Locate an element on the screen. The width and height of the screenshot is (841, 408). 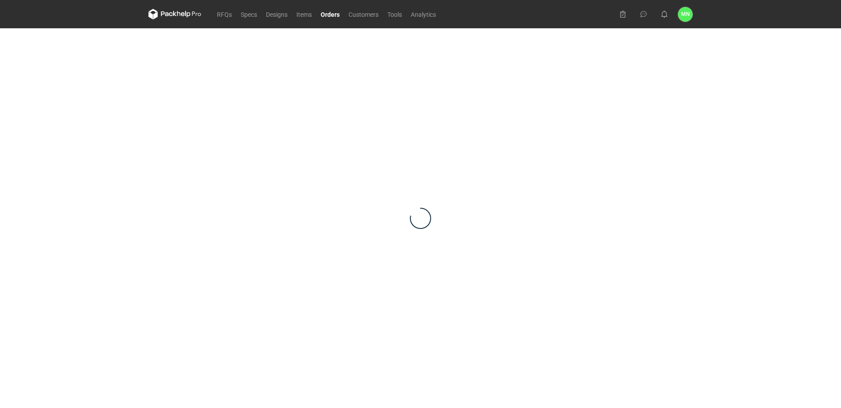
a: Specs is located at coordinates (249, 14).